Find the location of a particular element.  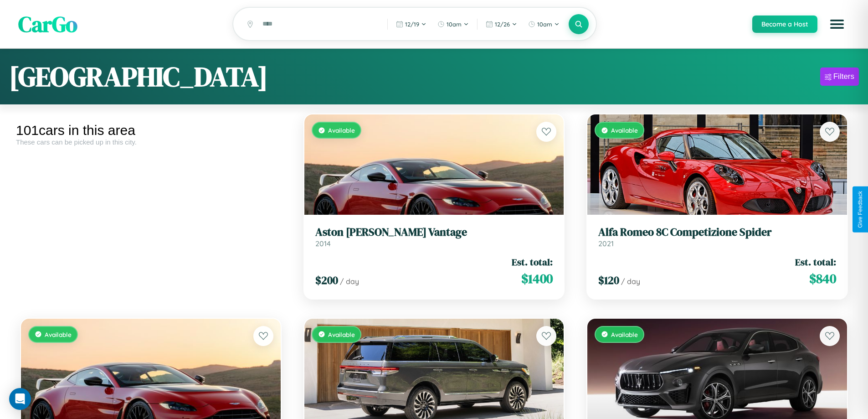

span: $ 200 is located at coordinates (327, 280).